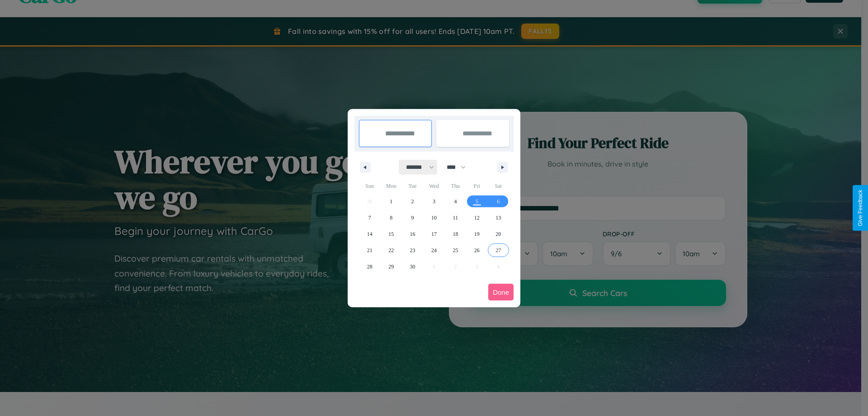 Image resolution: width=868 pixels, height=416 pixels. Describe the element at coordinates (433, 186) in the screenshot. I see `span: Wed` at that location.